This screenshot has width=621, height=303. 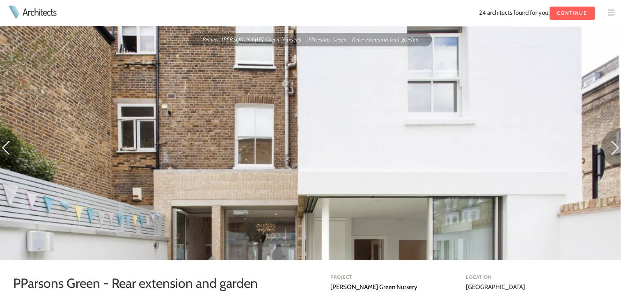 I want to click on h1: PParsons Green - Rear extension and garden, so click(x=155, y=283).